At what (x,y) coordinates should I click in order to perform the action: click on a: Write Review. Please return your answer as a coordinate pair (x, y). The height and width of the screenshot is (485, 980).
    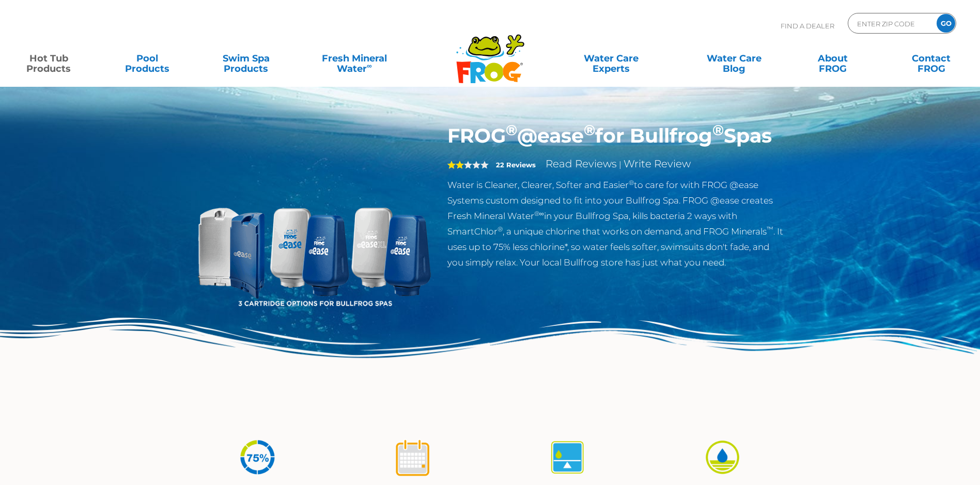
    Looking at the image, I should click on (657, 164).